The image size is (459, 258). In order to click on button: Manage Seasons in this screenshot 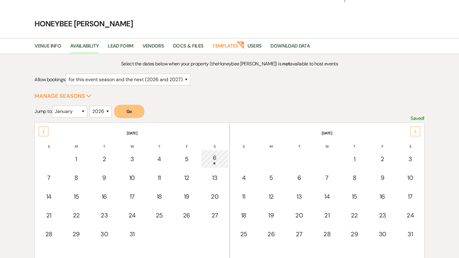, I will do `click(63, 96)`.